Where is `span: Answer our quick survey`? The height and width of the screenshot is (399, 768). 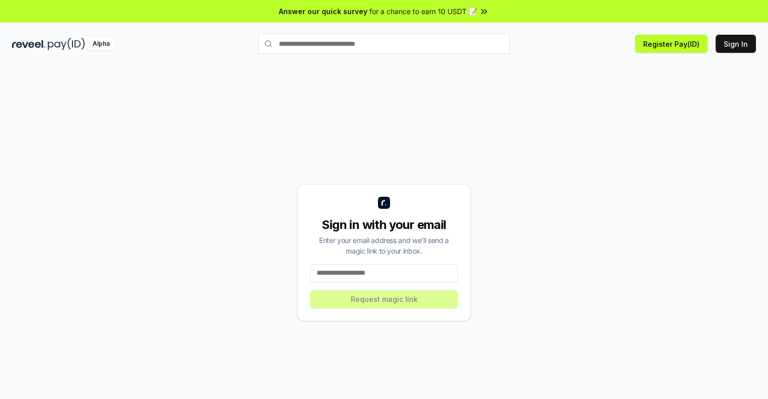 span: Answer our quick survey is located at coordinates (323, 11).